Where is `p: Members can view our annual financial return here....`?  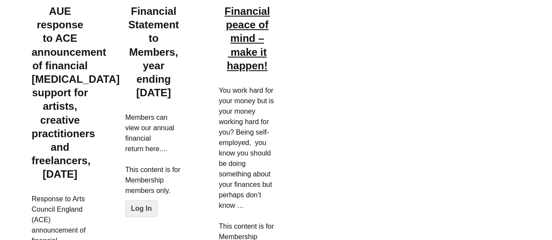
p: Members can view our annual financial return here.... is located at coordinates (154, 134).